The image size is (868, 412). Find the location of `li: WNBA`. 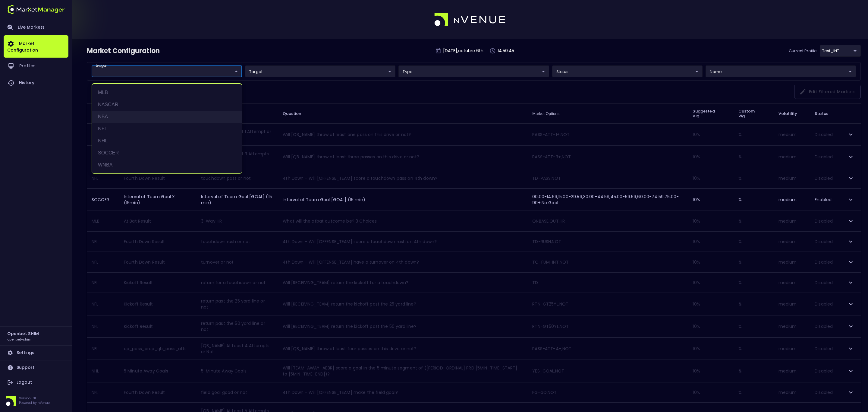

li: WNBA is located at coordinates (167, 165).